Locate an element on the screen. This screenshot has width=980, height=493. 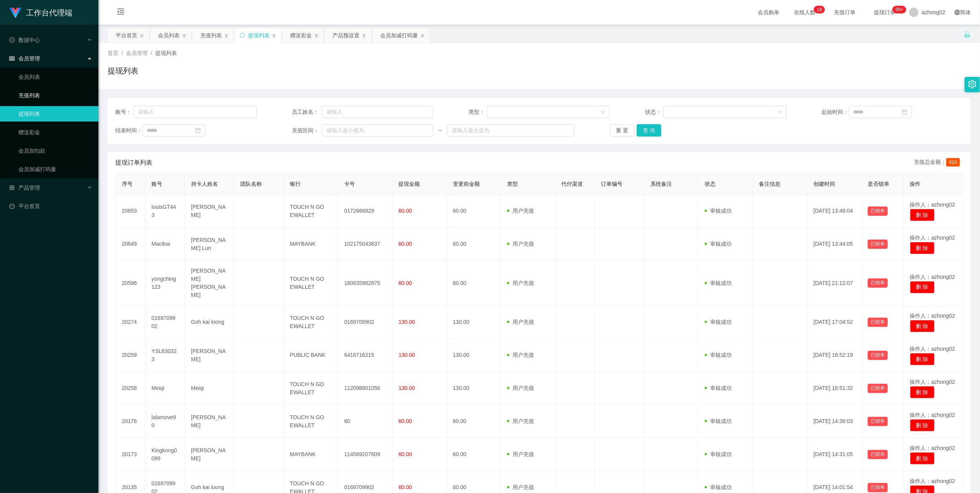
a: 提现列表 is located at coordinates (55, 114).